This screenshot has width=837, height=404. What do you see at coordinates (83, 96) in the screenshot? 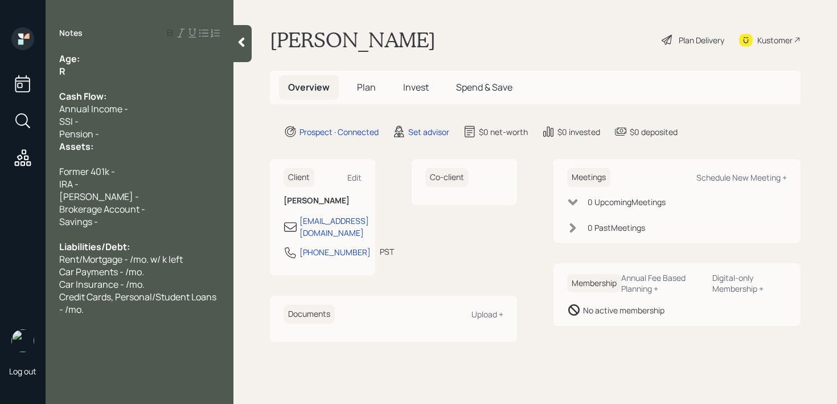
I see `span: Cash Flow:` at bounding box center [83, 96].